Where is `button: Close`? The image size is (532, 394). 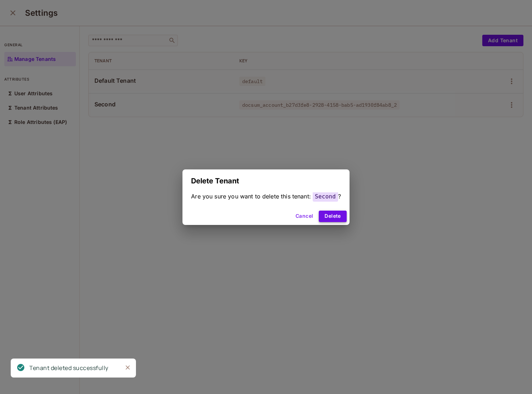 button: Close is located at coordinates (128, 368).